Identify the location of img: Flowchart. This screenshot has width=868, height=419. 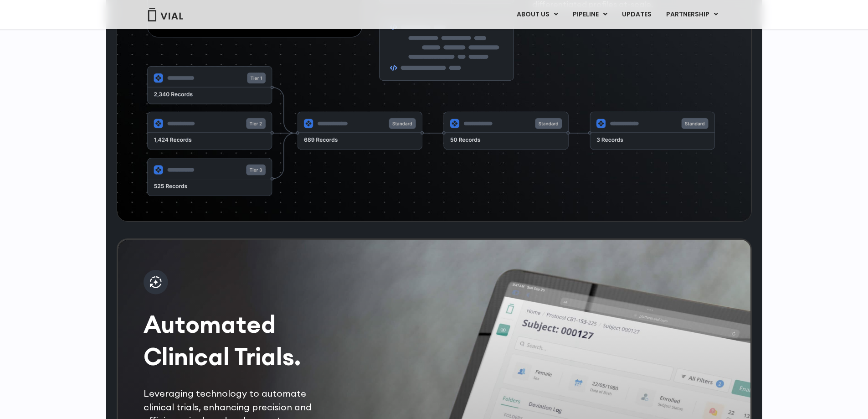
(431, 131).